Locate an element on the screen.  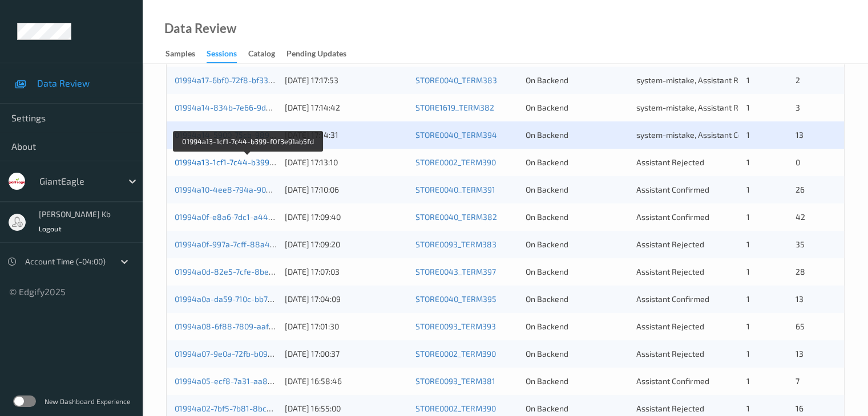
a: STORE0093_TERM383 is located at coordinates (456, 244).